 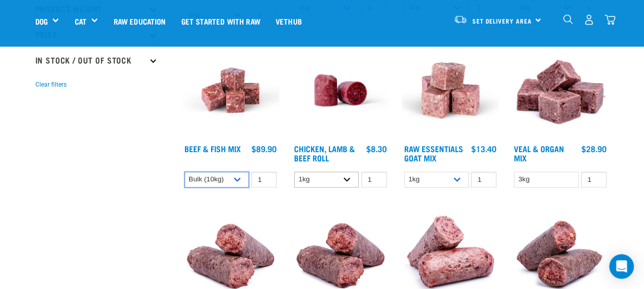 I want to click on a: Dog, so click(x=42, y=21).